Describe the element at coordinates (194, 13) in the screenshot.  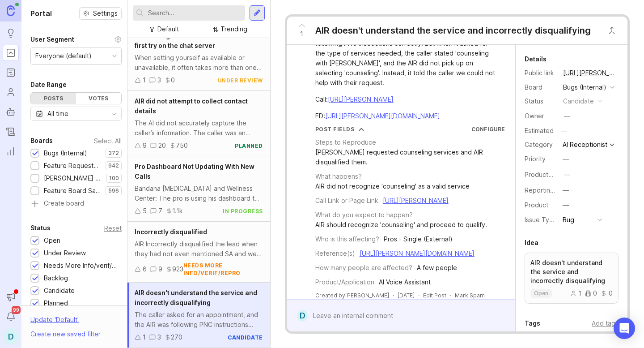
I see `input: Search...` at that location.